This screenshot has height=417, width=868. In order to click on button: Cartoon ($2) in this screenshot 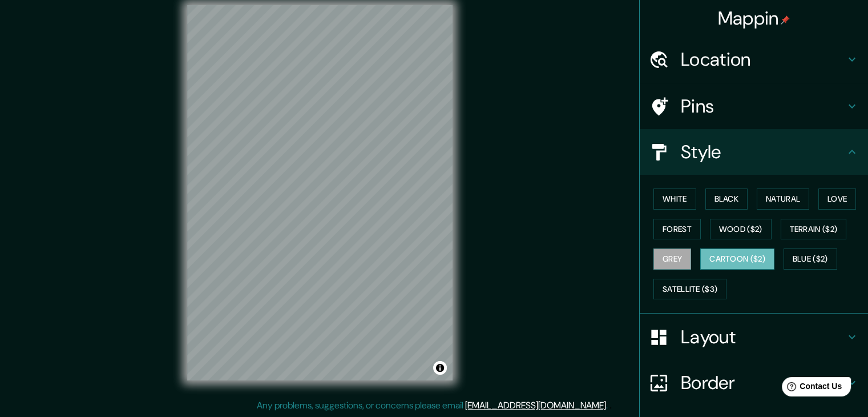, I will do `click(737, 258)`.